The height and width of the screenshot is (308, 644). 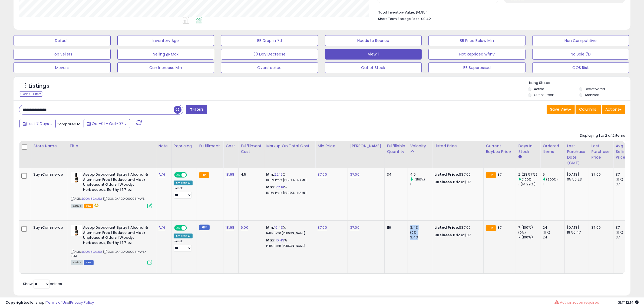 What do you see at coordinates (554, 174) in the screenshot?
I see `div: 9` at bounding box center [554, 174].